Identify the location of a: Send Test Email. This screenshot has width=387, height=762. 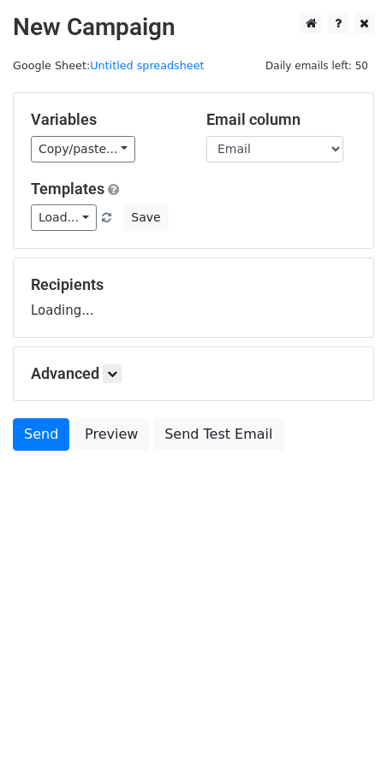
(218, 435).